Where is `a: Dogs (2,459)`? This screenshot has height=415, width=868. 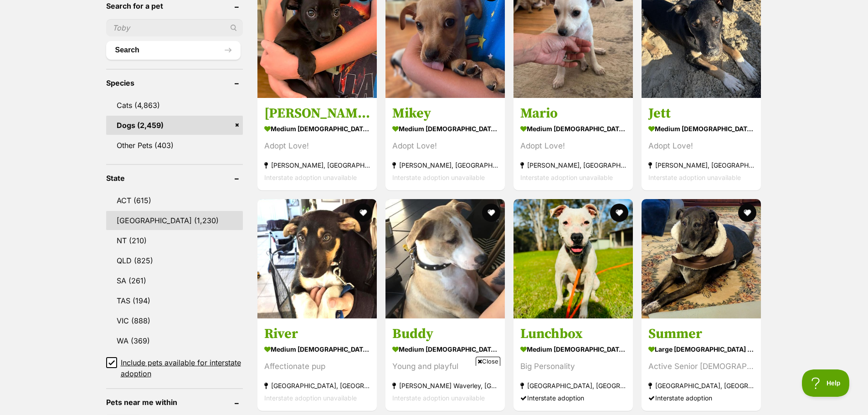 a: Dogs (2,459) is located at coordinates (175, 125).